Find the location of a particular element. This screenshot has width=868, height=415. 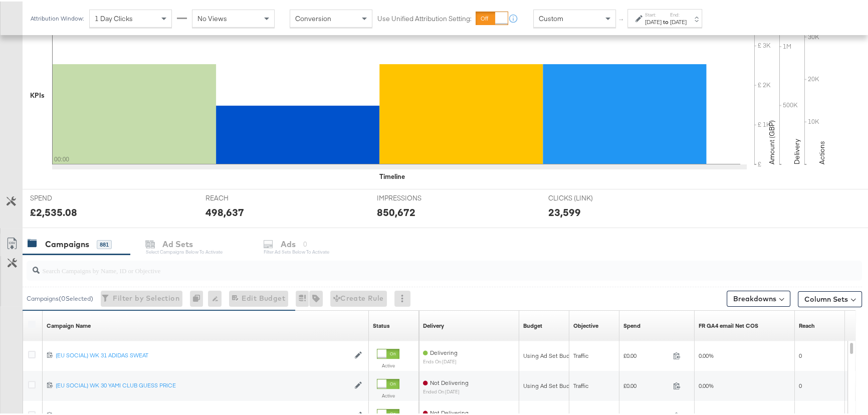

span: SPEND is located at coordinates (68, 197).